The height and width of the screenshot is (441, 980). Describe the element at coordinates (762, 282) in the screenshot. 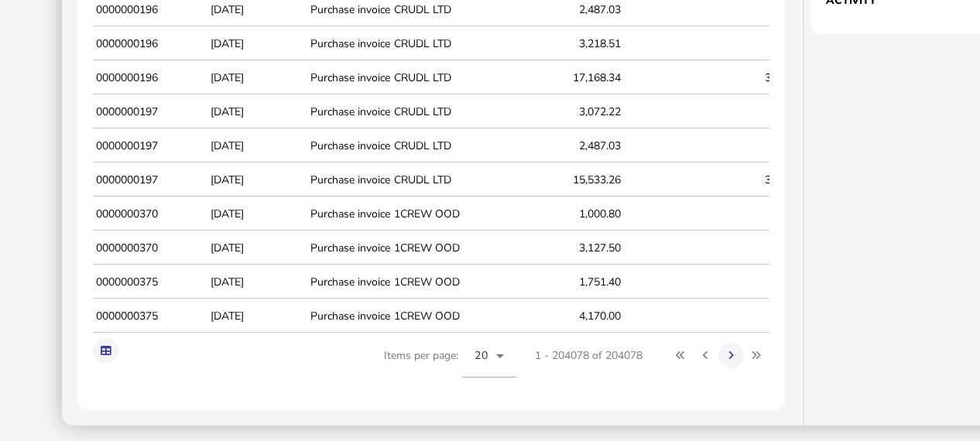

I see `div: 350.28` at that location.